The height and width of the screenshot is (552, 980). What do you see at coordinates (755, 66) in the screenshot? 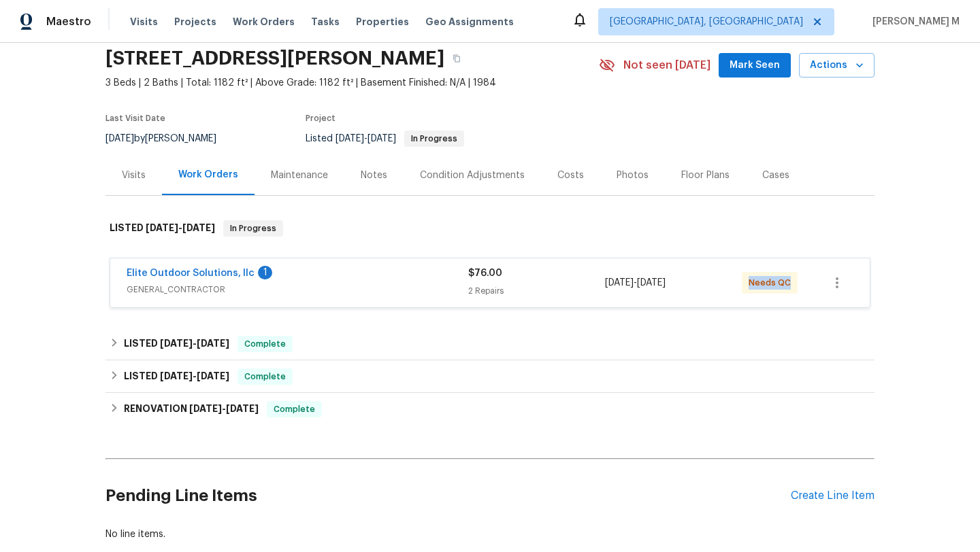
I see `span: Mark Seen` at bounding box center [755, 66].